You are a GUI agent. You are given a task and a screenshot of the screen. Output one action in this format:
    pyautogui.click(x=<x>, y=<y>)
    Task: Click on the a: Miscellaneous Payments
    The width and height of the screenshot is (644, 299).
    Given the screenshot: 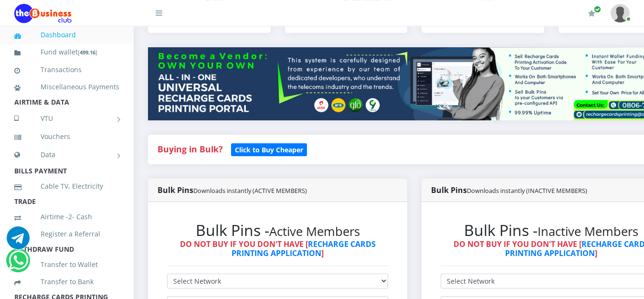 What is the action you would take?
    pyautogui.click(x=67, y=87)
    